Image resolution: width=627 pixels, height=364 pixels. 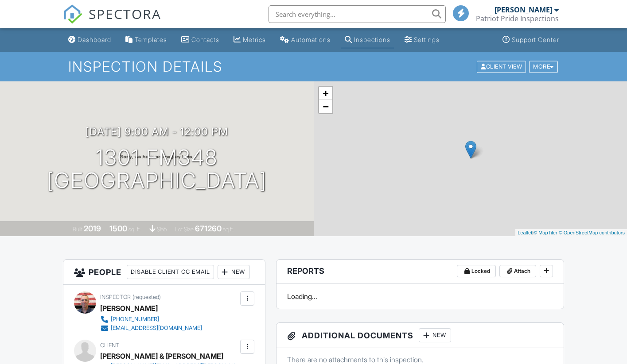 What do you see at coordinates (326, 107) in the screenshot?
I see `a: Zoom out` at bounding box center [326, 107].